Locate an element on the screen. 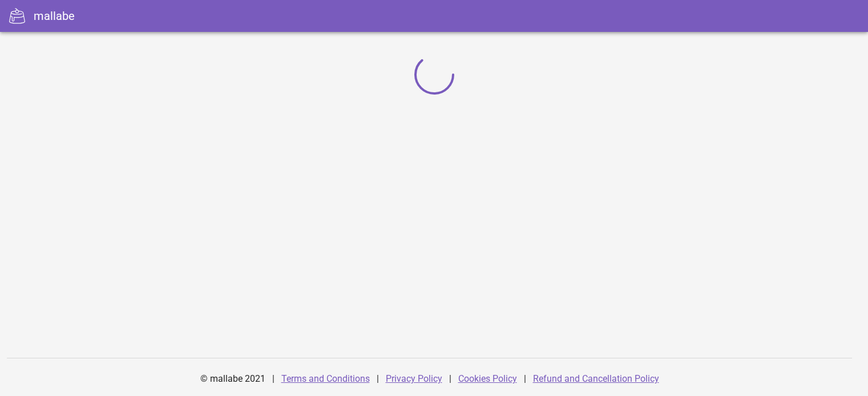 The height and width of the screenshot is (396, 868). div: mallabe is located at coordinates (55, 16).